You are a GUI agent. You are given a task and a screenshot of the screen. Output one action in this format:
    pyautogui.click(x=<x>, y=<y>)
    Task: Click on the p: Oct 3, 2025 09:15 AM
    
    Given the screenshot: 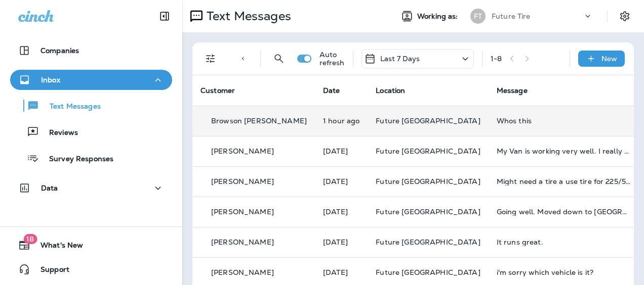 What is the action you would take?
    pyautogui.click(x=341, y=181)
    